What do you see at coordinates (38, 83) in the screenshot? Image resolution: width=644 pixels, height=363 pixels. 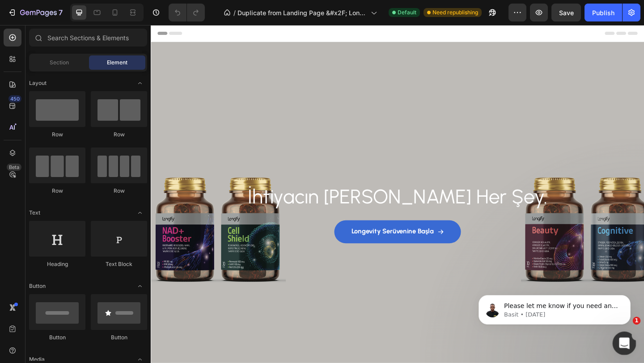 I see `span: Layout` at bounding box center [38, 83].